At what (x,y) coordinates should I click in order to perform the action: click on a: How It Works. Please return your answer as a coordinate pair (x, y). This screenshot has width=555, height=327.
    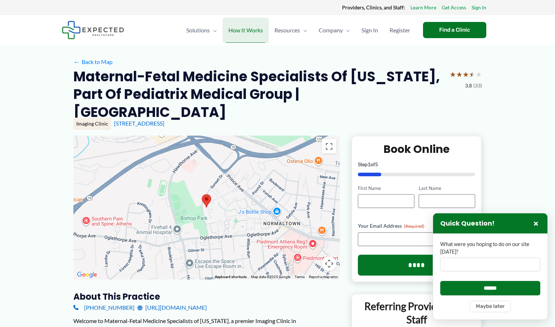
    Looking at the image, I should click on (246, 30).